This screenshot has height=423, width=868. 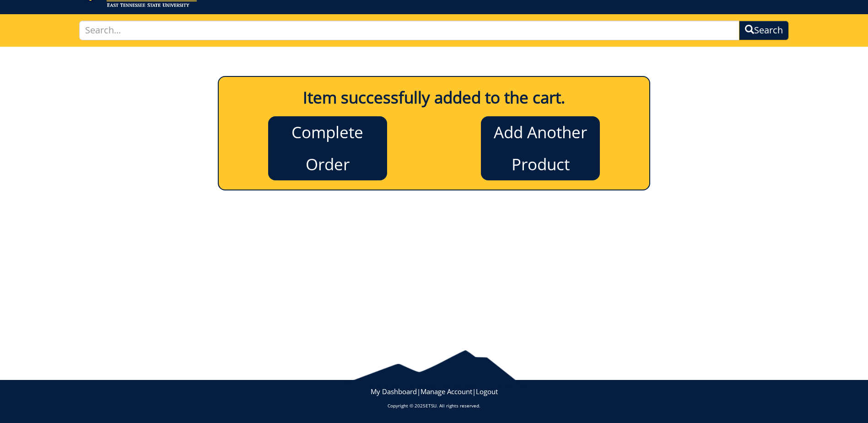 What do you see at coordinates (409, 30) in the screenshot?
I see `input: Search...` at bounding box center [409, 30].